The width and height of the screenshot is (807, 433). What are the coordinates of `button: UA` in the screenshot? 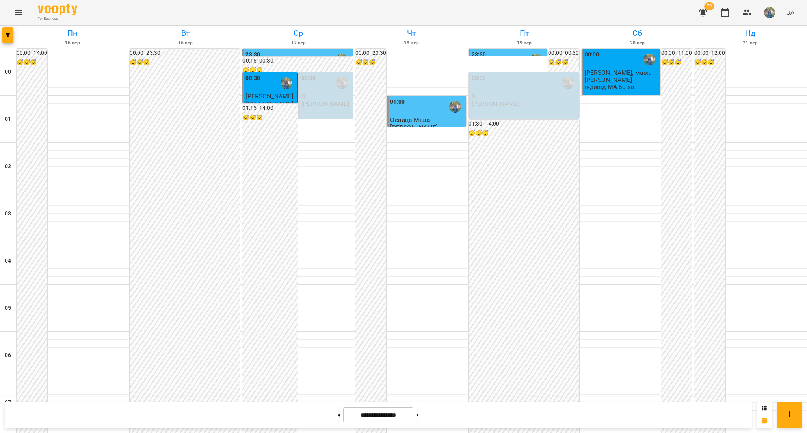 It's located at (790, 12).